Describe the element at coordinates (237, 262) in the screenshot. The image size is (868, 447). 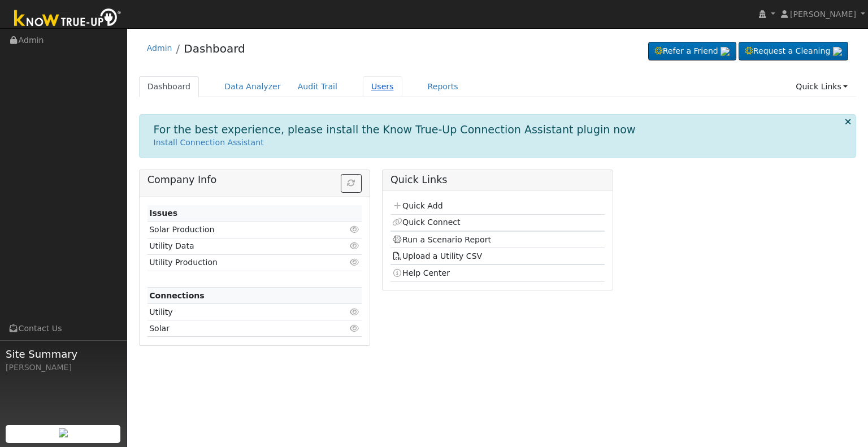
I see `td: Utility Production` at that location.